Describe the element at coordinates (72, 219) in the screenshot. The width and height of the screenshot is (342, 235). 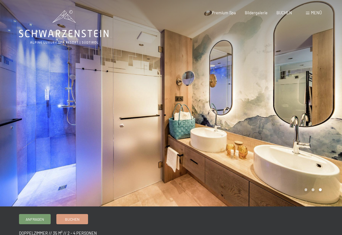
I see `a: Buchen` at that location.